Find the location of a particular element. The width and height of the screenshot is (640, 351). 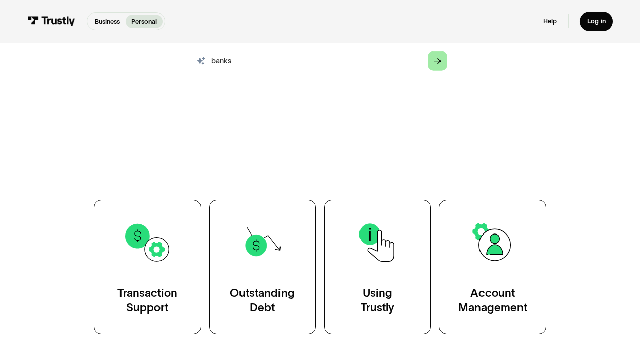

div: Outstanding Debt is located at coordinates (262, 300).